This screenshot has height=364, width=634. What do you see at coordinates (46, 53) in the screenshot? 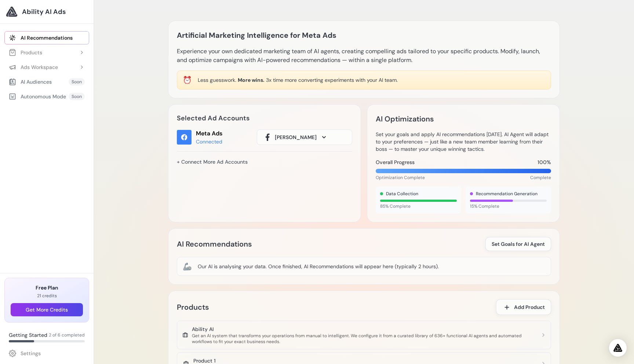
I see `button: Products` at bounding box center [46, 53].